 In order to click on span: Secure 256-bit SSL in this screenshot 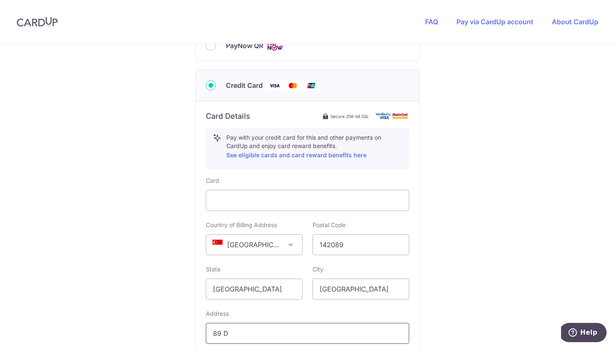, I will do `click(350, 116)`.